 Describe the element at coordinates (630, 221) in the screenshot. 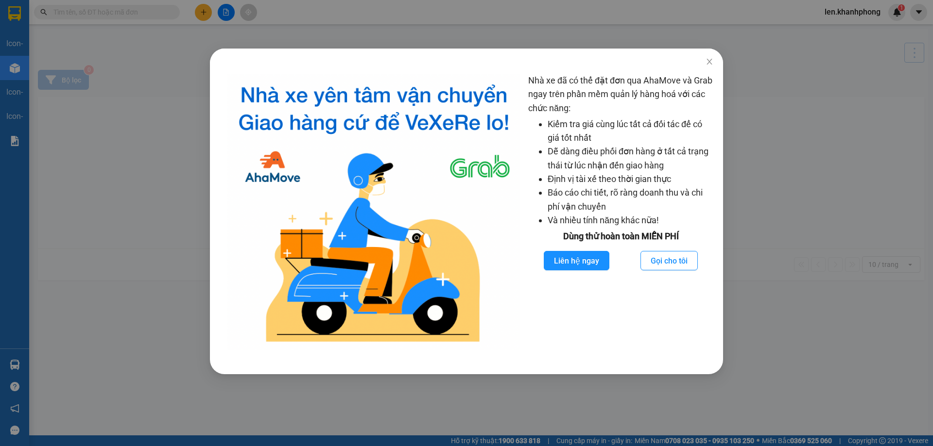

I see `li: Và nhiều tính năng khác nữa!` at that location.